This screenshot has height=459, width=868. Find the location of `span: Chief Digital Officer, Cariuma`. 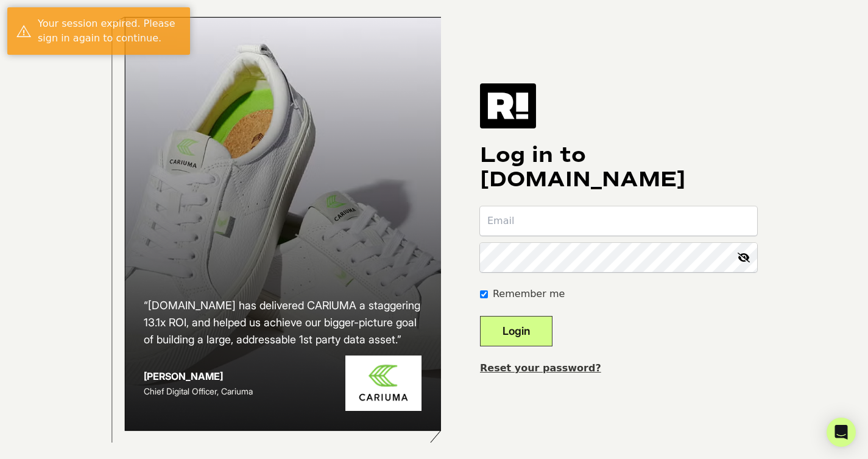

span: Chief Digital Officer, Cariuma is located at coordinates (198, 390).